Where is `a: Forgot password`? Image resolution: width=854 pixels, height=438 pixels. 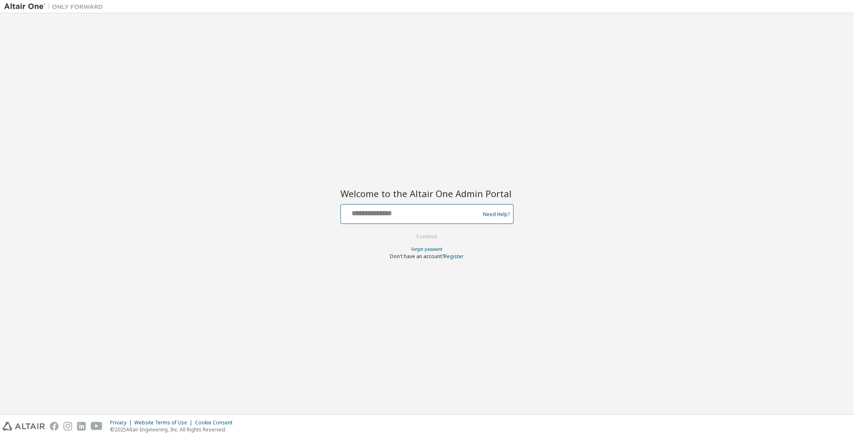
a: Forgot password is located at coordinates (427, 249).